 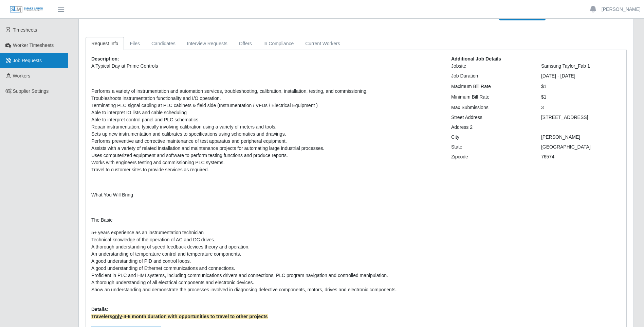 I want to click on img: SLM Logo, so click(x=26, y=10).